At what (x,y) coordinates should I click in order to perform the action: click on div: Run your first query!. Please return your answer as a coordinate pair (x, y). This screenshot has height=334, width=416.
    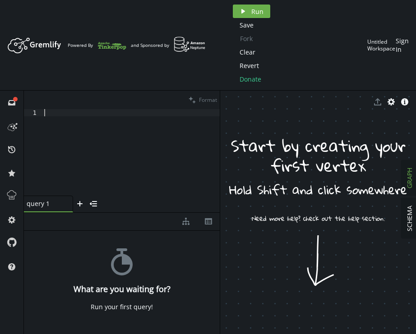
    Looking at the image, I should click on (122, 307).